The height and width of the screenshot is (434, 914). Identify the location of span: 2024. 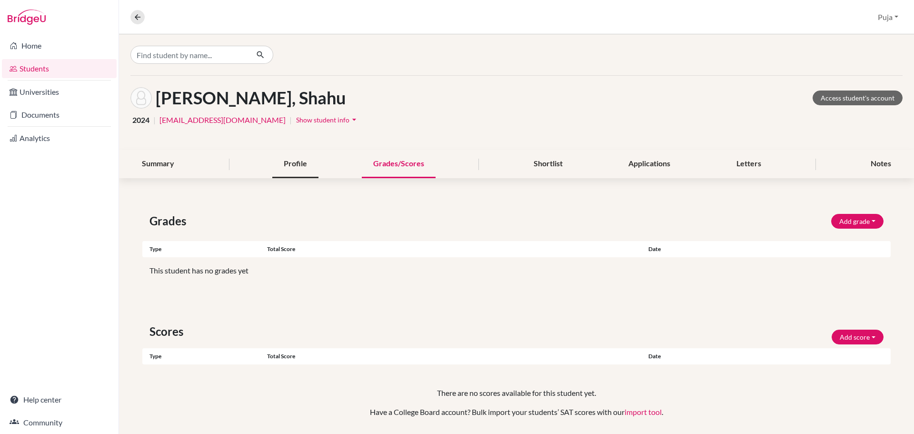
(141, 120).